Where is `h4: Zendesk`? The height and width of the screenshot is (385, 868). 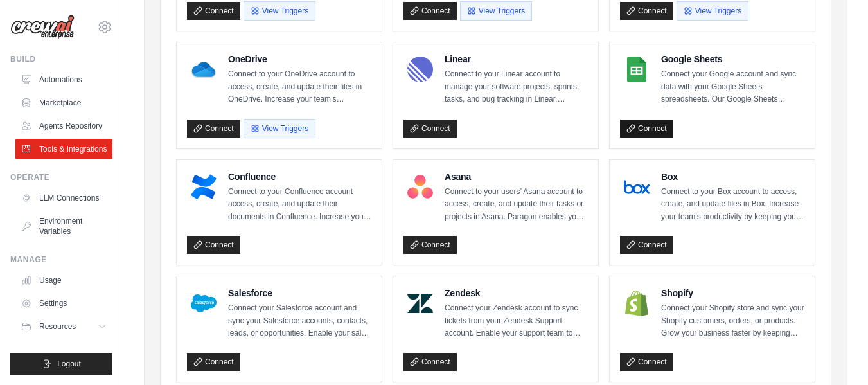 h4: Zendesk is located at coordinates (516, 293).